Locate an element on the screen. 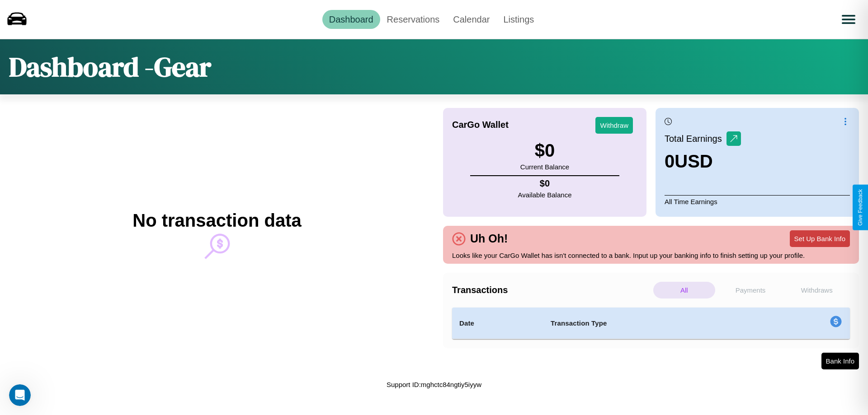 Image resolution: width=868 pixels, height=415 pixels. p: Current Balance is located at coordinates (545, 167).